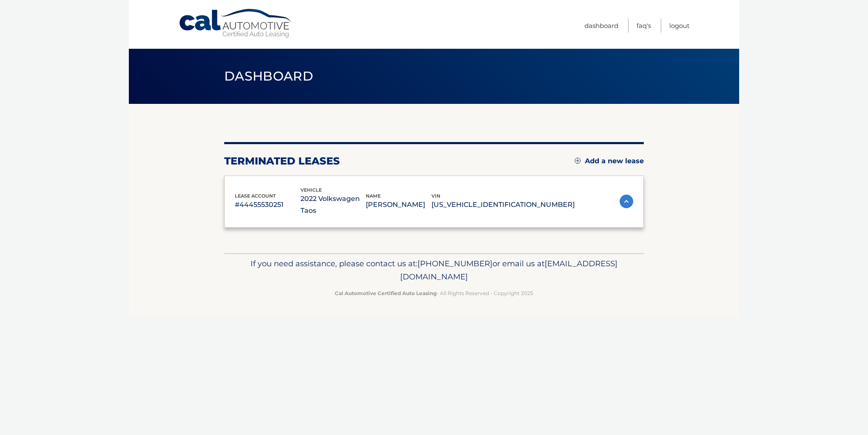 The height and width of the screenshot is (435, 868). Describe the element at coordinates (267, 205) in the screenshot. I see `p: #44455530251` at that location.